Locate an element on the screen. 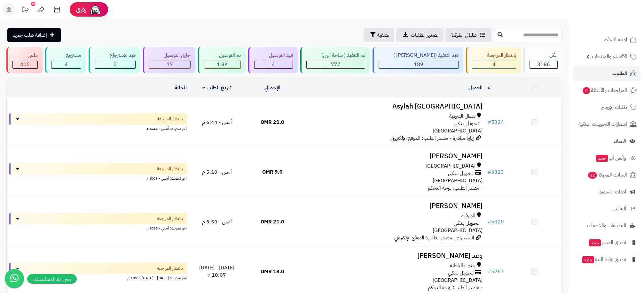 Image resolution: width=644 pixels, height=293 pixels. div: 405 is located at coordinates (25, 64).